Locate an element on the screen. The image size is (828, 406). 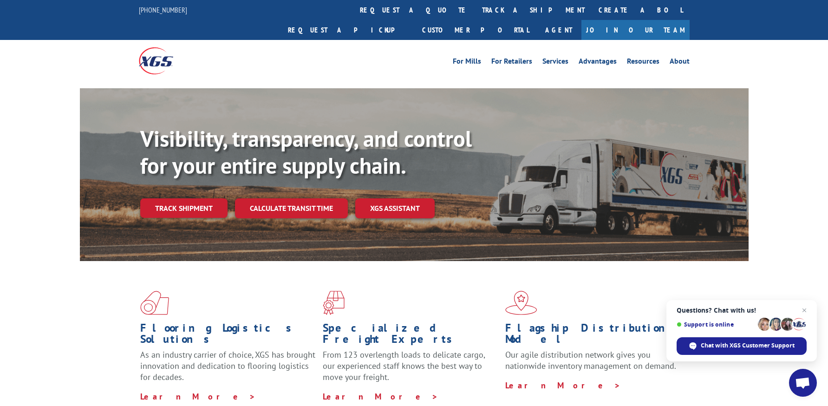
a: Request a pickup is located at coordinates (348, 30).